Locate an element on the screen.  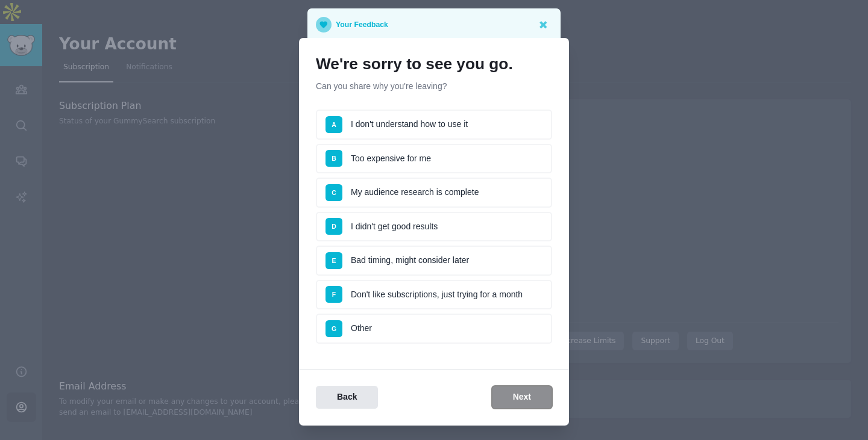
span: A is located at coordinates (333, 124).